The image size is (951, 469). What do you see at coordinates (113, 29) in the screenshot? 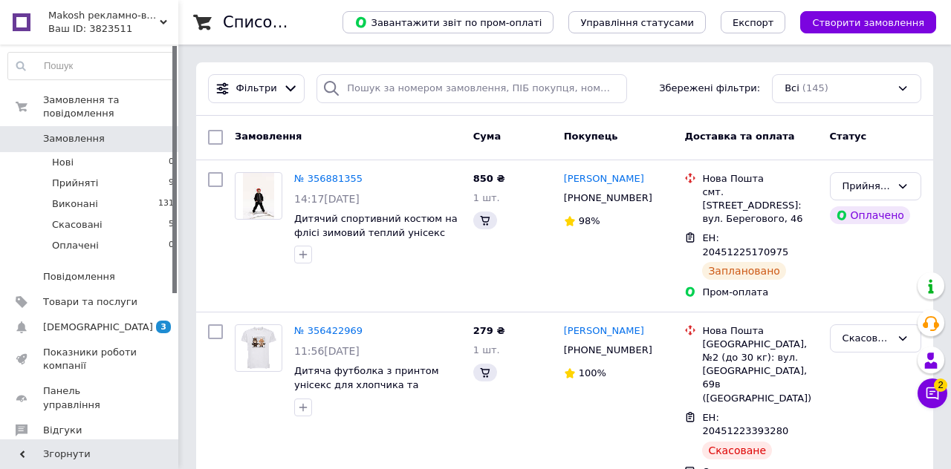
I see `div: Ваш ID: 3823511` at bounding box center [113, 29].